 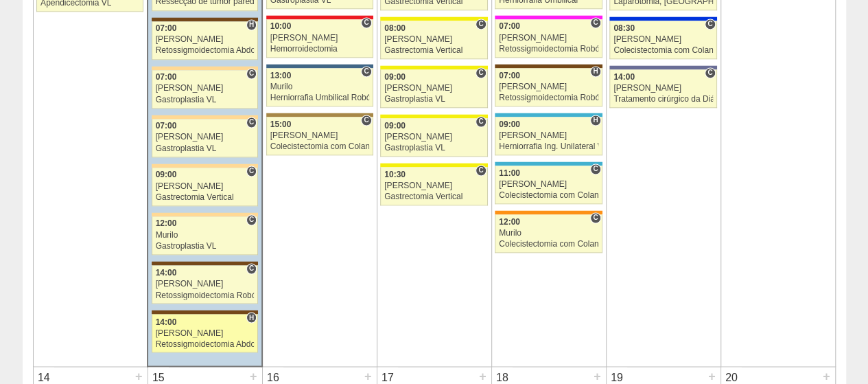 What do you see at coordinates (663, 19) in the screenshot?
I see `div: Key: São Luiz - Itaim` at bounding box center [663, 19].